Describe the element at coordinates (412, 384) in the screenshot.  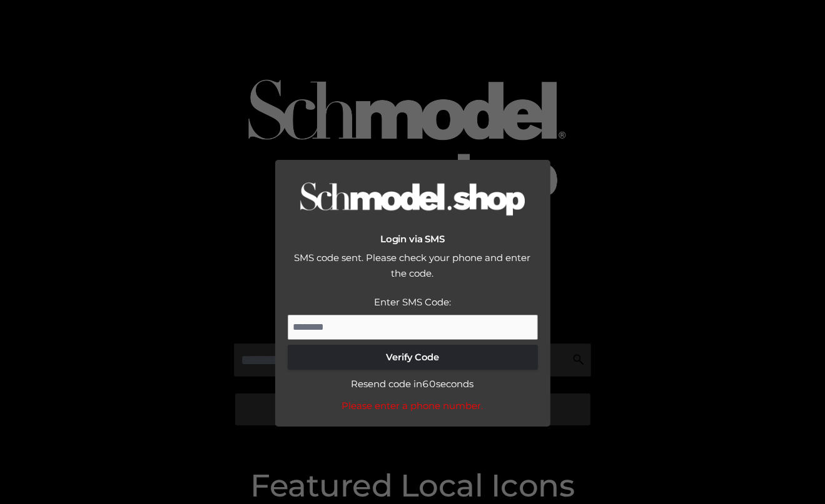
I see `span: Resend code in seconds` at that location.